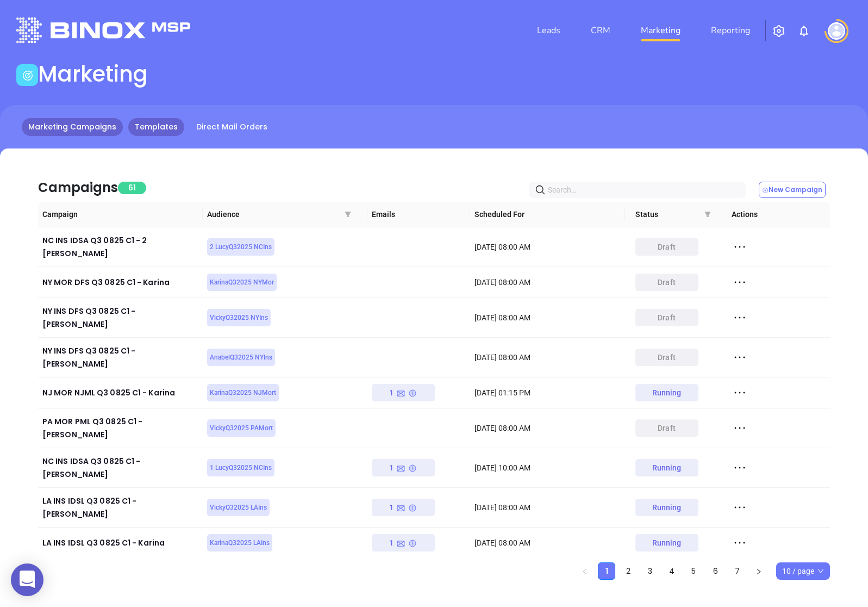 This screenshot has width=868, height=607. I want to click on a: Reporting, so click(731, 31).